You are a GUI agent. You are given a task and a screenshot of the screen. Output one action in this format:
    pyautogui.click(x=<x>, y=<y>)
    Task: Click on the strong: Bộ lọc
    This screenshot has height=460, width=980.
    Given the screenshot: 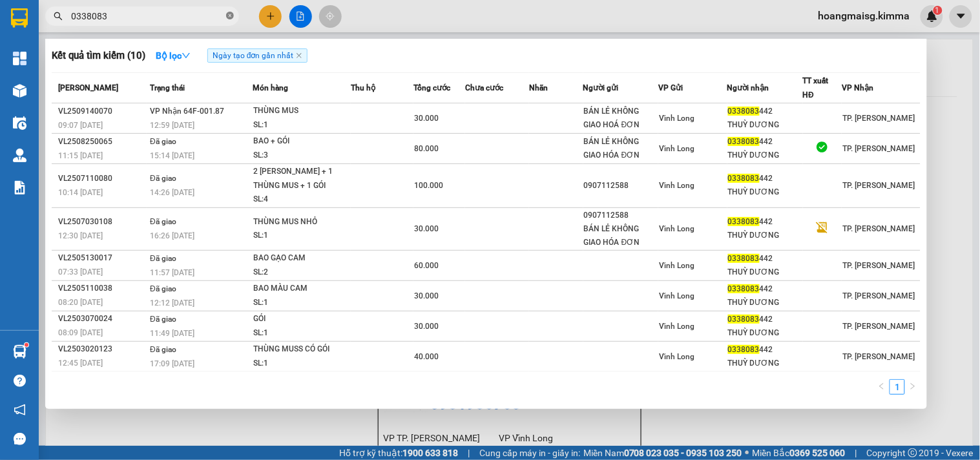 What is the action you would take?
    pyautogui.click(x=173, y=56)
    